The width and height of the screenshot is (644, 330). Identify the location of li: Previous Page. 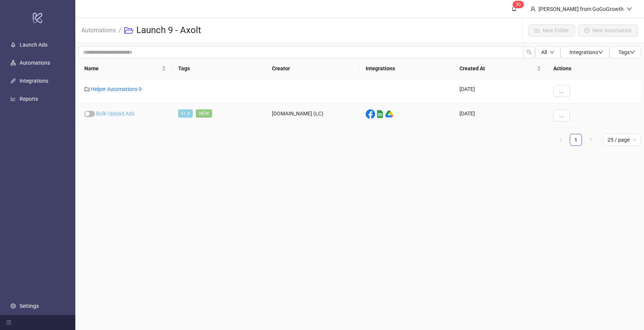
(561, 140).